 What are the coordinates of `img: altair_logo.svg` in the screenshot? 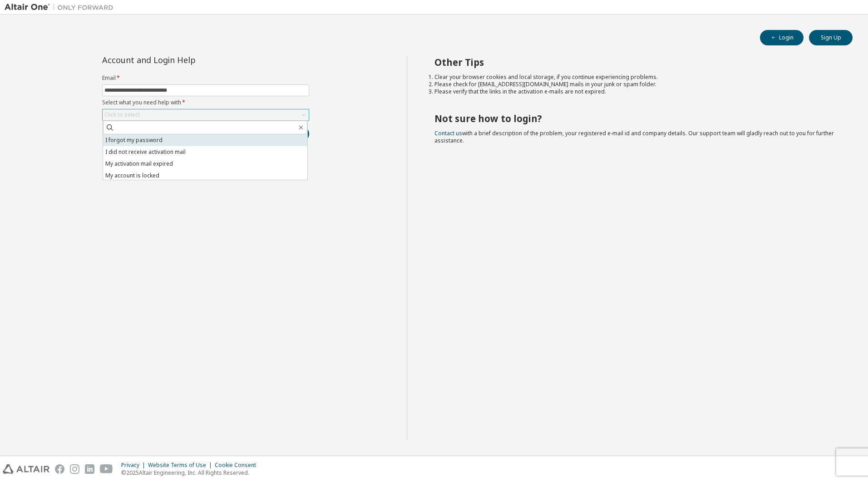 It's located at (26, 469).